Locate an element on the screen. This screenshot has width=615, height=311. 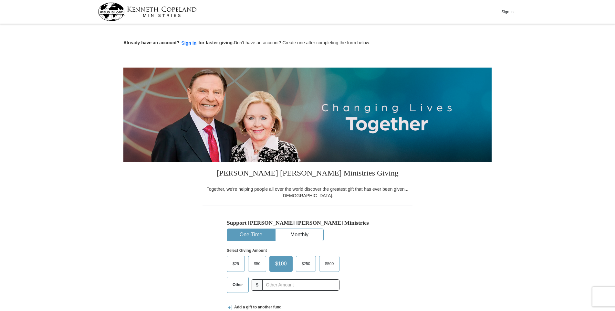
span: Add a gift to another fund is located at coordinates (257, 307).